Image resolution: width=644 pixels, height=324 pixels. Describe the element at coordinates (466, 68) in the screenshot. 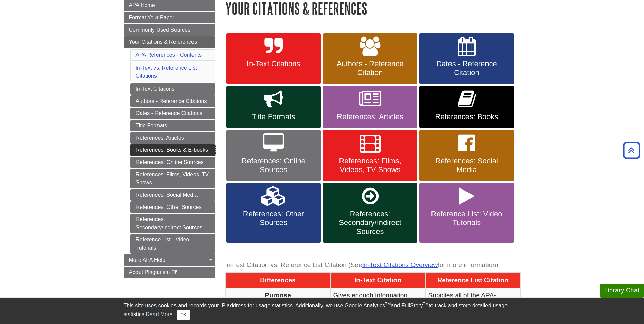

I see `span: Dates - Reference Citation` at that location.